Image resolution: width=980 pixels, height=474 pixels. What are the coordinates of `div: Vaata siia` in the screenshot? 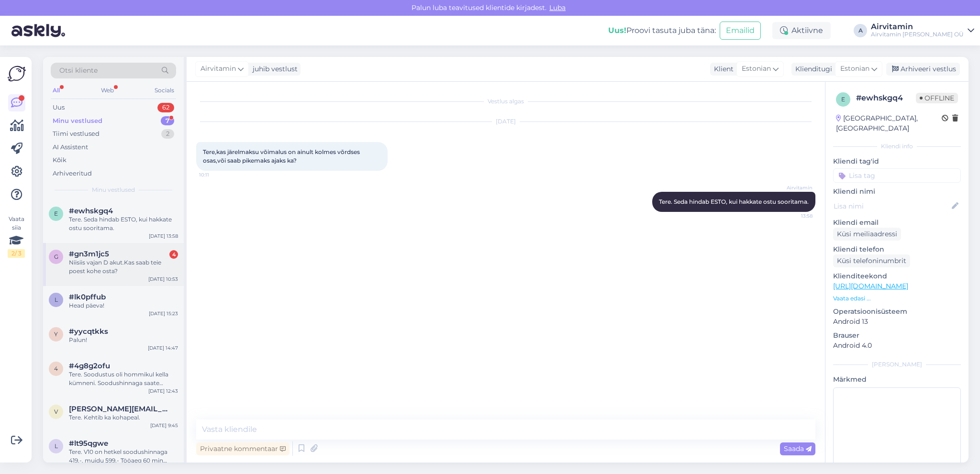 It's located at (16, 236).